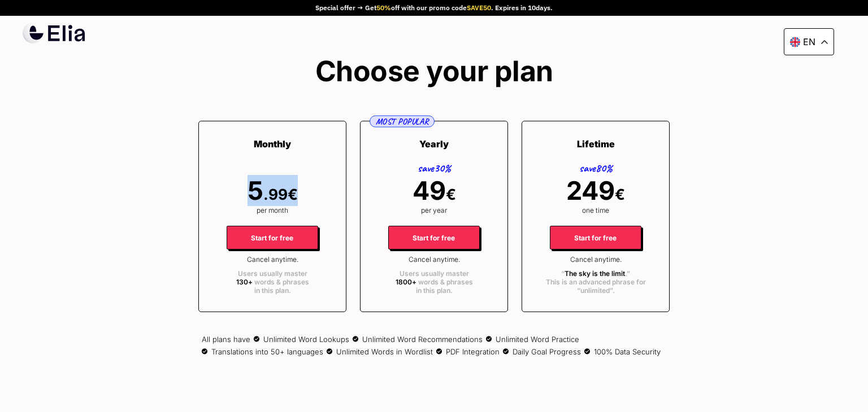 This screenshot has width=868, height=412. Describe the element at coordinates (267, 352) in the screenshot. I see `span: Translations into 50+ languages` at that location.